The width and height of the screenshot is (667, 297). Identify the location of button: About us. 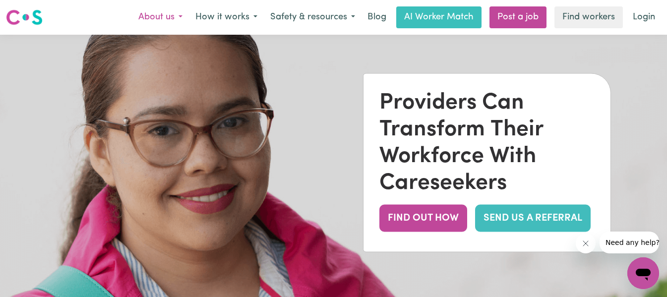
(160, 17).